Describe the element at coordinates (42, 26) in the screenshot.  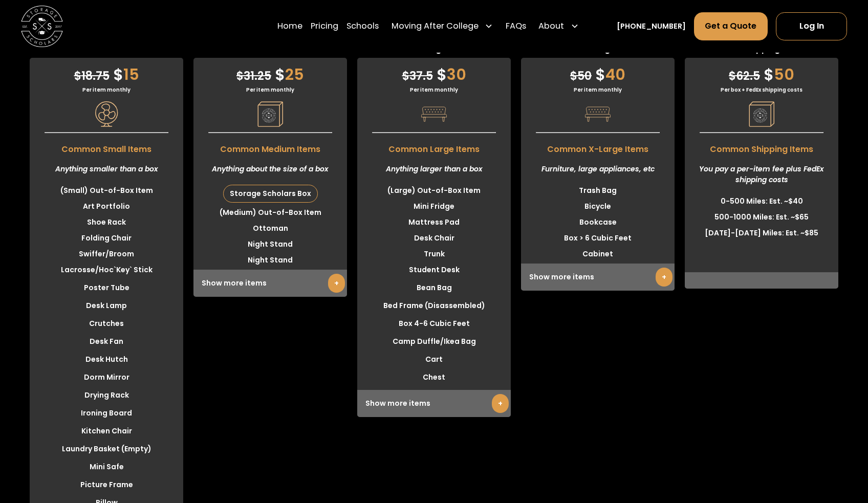
I see `a: home` at that location.